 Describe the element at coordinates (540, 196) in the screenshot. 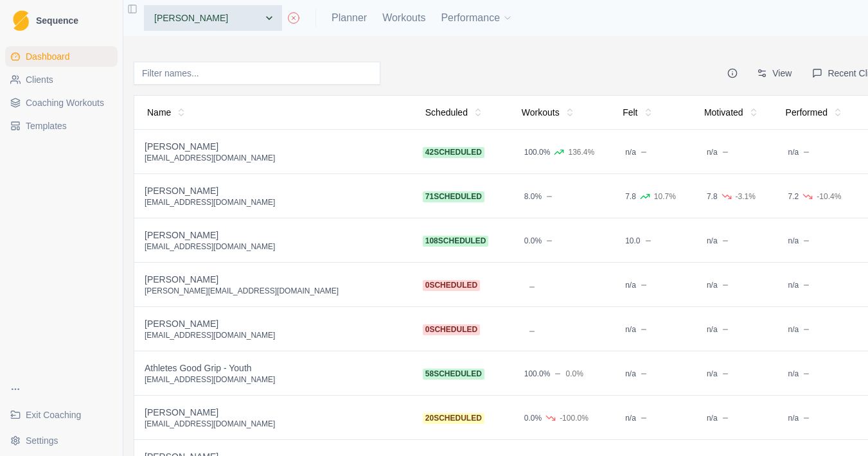

I see `button: 8.0%` at that location.